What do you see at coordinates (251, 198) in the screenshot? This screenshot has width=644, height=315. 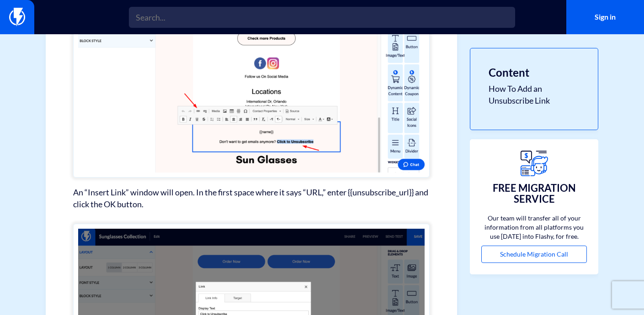 I see `p: An “Insert Link” window will open. In the first space where it says “URL,” enter {{unsubscribe_ur...` at bounding box center [251, 198].